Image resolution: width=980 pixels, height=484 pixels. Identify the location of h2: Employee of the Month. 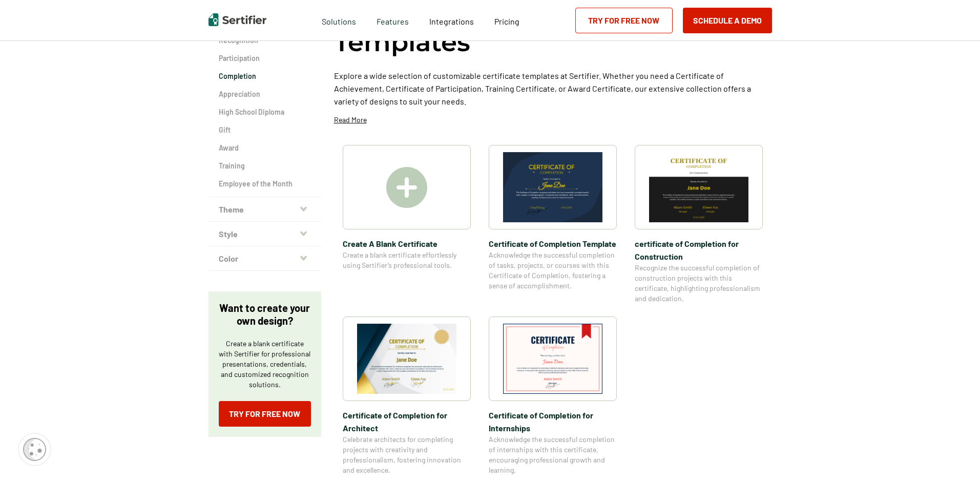
(265, 183).